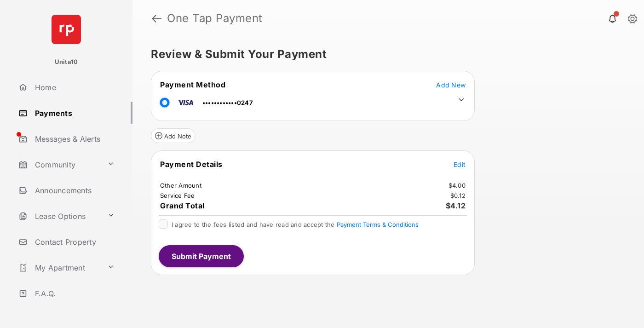 Image resolution: width=644 pixels, height=328 pixels. Describe the element at coordinates (201, 256) in the screenshot. I see `button: Submit Payment` at that location.